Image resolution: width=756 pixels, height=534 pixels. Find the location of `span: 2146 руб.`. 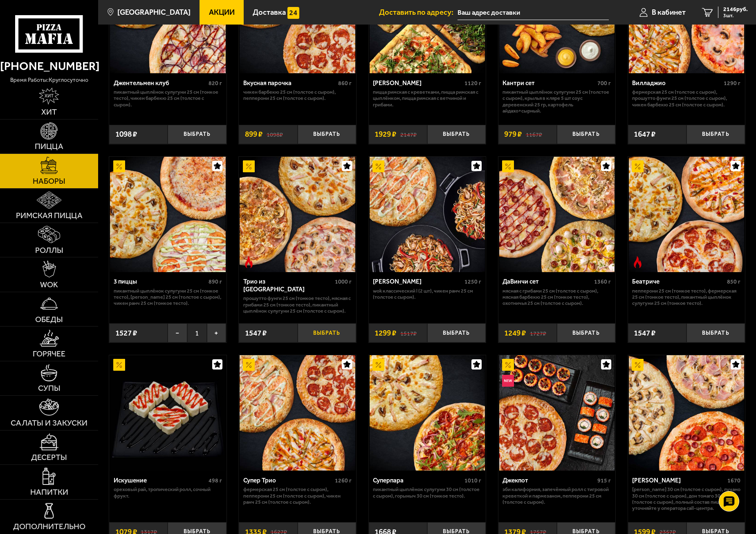

span: 2146 руб. is located at coordinates (735, 9).